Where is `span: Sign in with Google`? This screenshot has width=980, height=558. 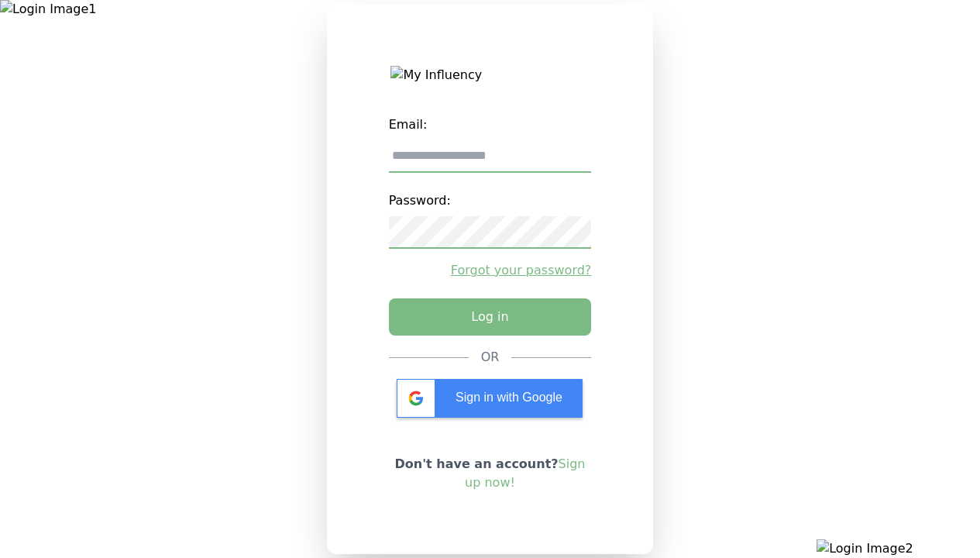
span: Sign in with Google is located at coordinates (509, 397).